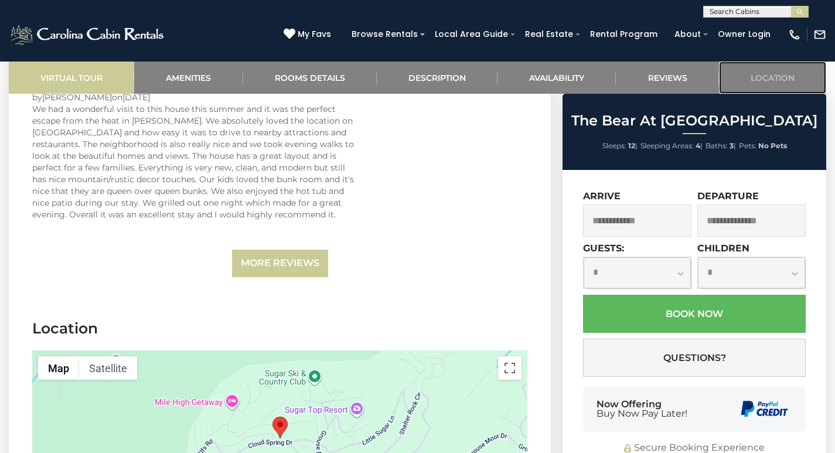 The width and height of the screenshot is (835, 453). I want to click on span: Sleeps:, so click(614, 145).